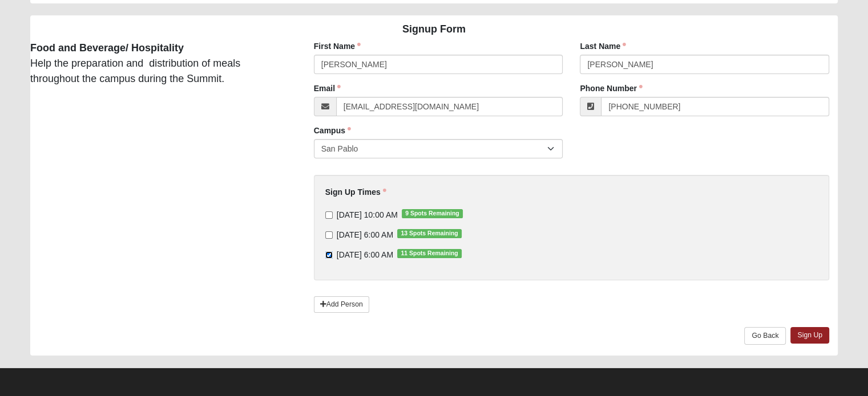  What do you see at coordinates (434, 30) in the screenshot?
I see `h4: Signup Form` at bounding box center [434, 30].